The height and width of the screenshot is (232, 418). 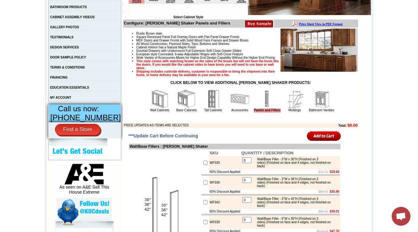 I want to click on td: WF330, so click(x=225, y=162).